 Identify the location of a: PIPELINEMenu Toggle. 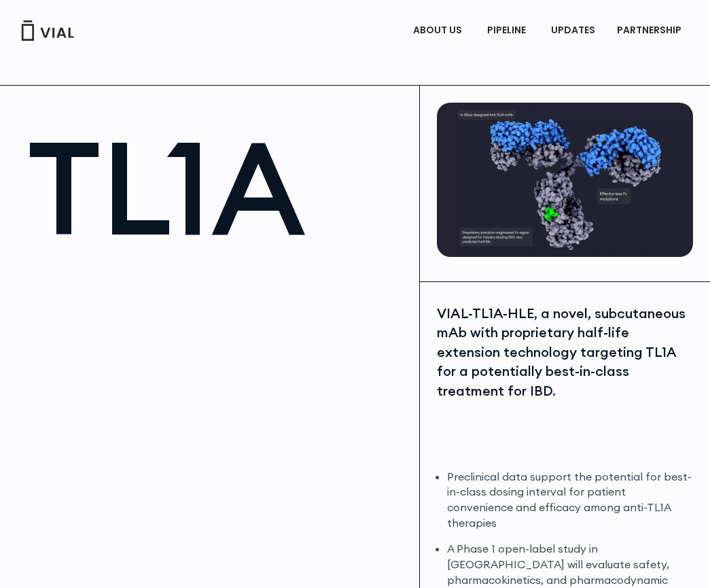
(508, 31).